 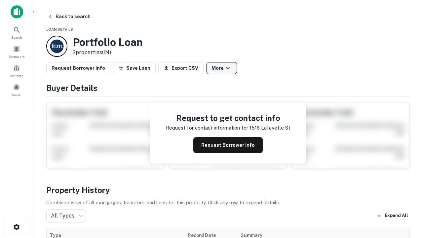 What do you see at coordinates (17, 37) in the screenshot?
I see `span: Search` at bounding box center [17, 37].